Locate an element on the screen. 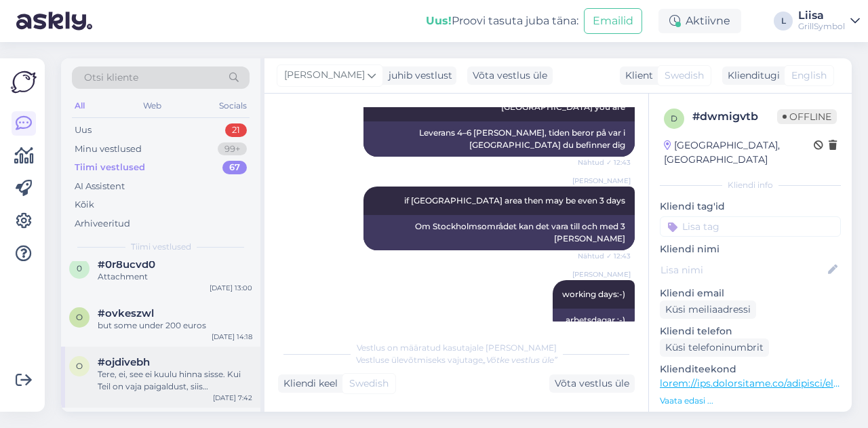 This screenshot has width=868, height=428. div: Minu vestlused is located at coordinates (108, 149).